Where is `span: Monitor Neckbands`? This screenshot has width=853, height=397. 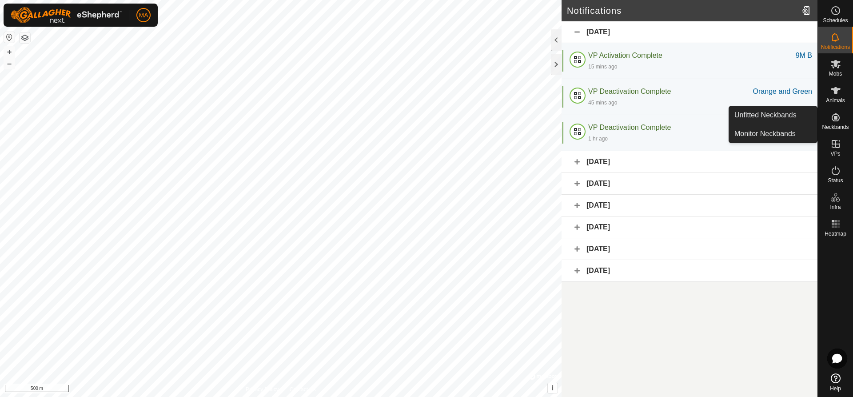 span: Monitor Neckbands is located at coordinates (765, 134).